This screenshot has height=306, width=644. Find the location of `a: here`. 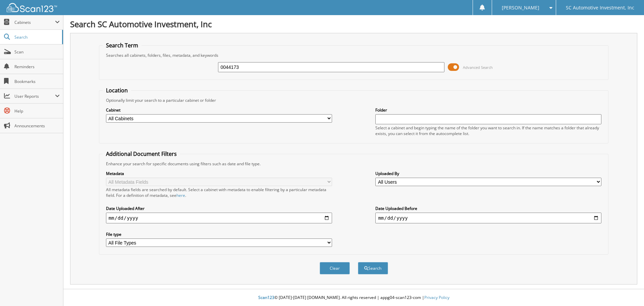

a: here is located at coordinates (181, 195).